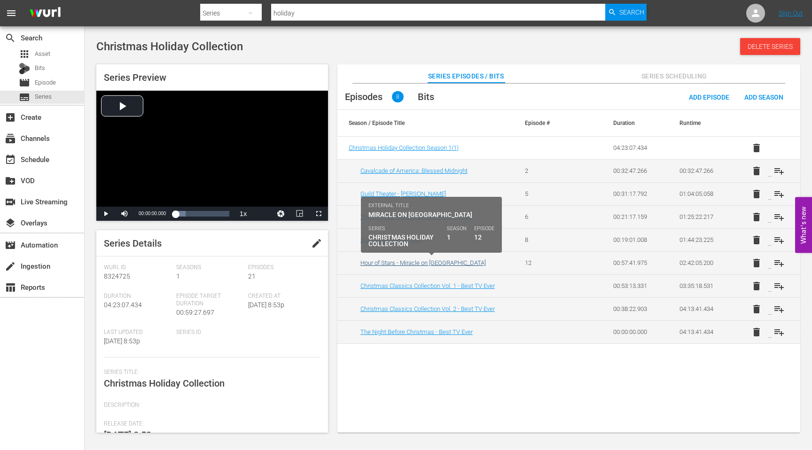 This screenshot has height=450, width=812. Describe the element at coordinates (210, 424) in the screenshot. I see `span: Release Date:` at that location.